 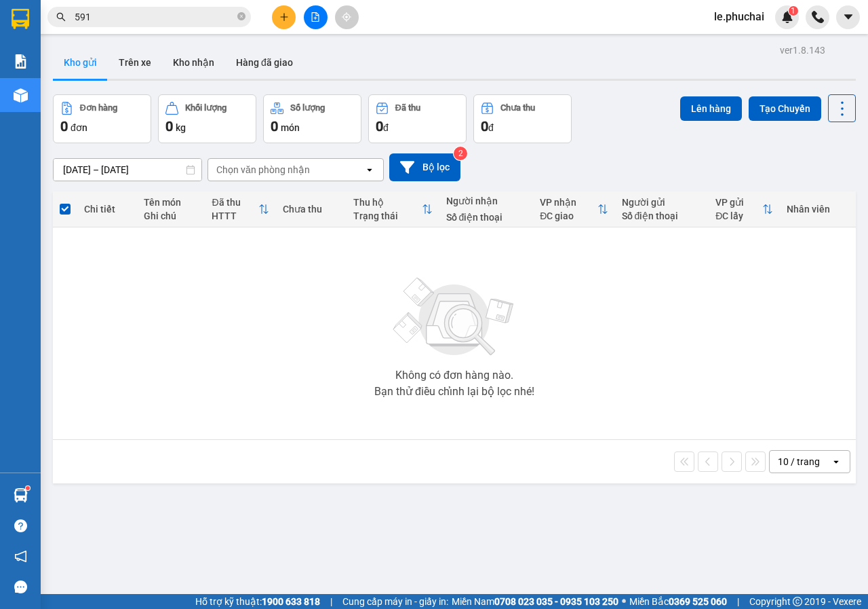 What do you see at coordinates (793, 11) in the screenshot?
I see `span: 1` at bounding box center [793, 11].